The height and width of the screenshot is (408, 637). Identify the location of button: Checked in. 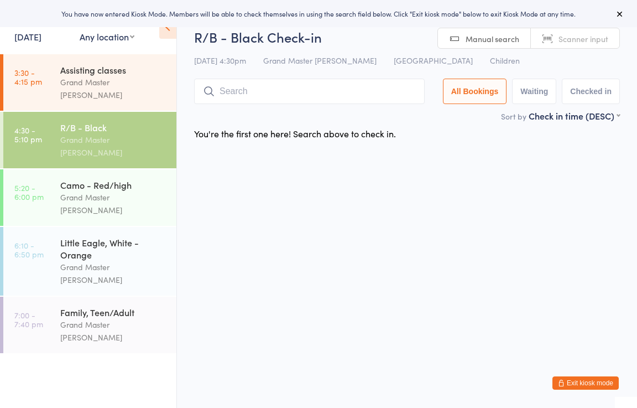
(591, 91).